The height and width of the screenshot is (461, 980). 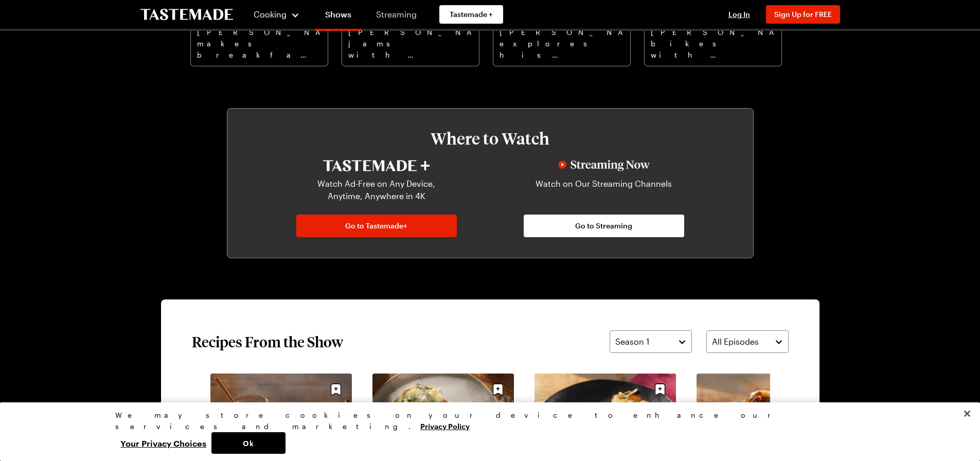 What do you see at coordinates (604, 226) in the screenshot?
I see `a: Go to Streaming` at bounding box center [604, 226].